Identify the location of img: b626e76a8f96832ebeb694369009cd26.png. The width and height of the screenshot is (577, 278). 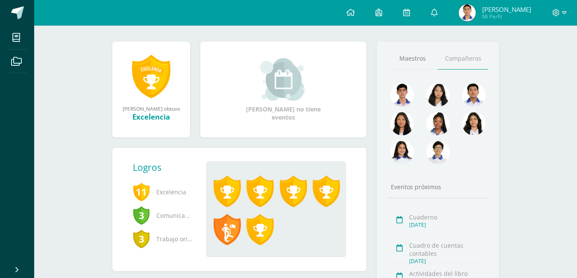
(402, 152).